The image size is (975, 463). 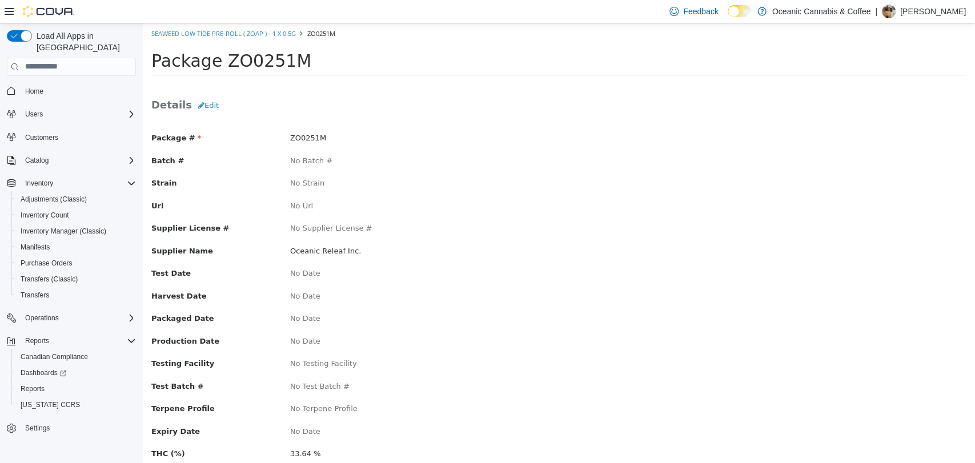 What do you see at coordinates (177, 363) in the screenshot?
I see `span: No Test Batch #` at bounding box center [177, 363].